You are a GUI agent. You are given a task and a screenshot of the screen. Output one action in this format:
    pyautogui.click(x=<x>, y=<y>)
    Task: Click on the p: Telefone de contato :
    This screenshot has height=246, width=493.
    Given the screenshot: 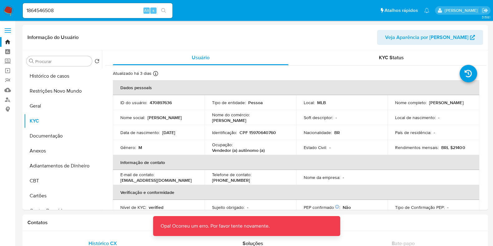 What is the action you would take?
    pyautogui.click(x=232, y=175)
    